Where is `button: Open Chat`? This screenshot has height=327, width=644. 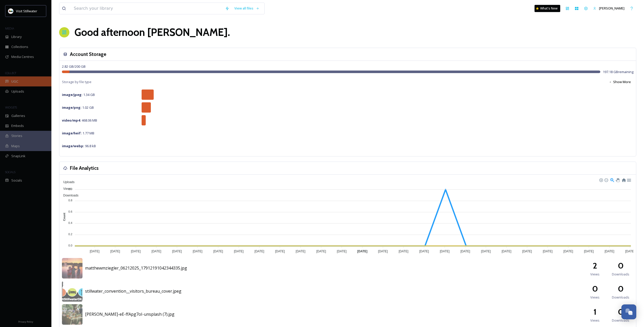
button: Open Chat is located at coordinates (628, 312).